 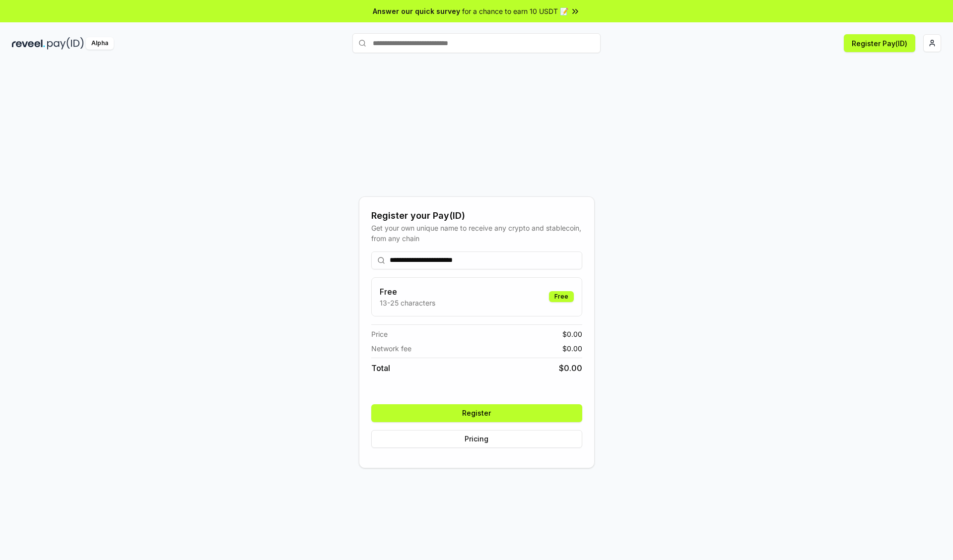 I want to click on span: Price, so click(x=379, y=334).